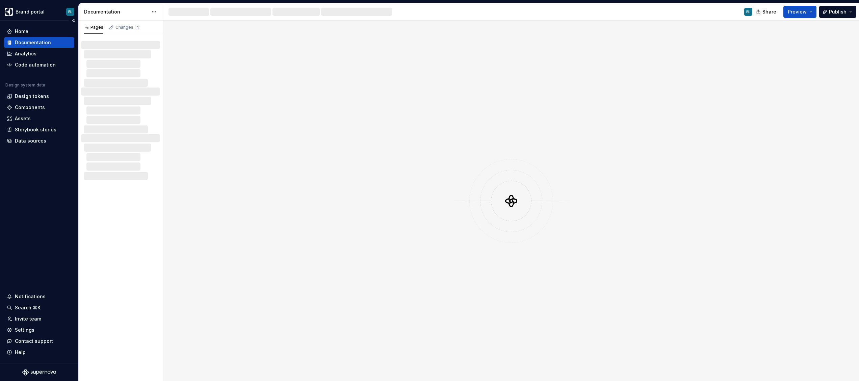  Describe the element at coordinates (128, 27) in the screenshot. I see `div: Changes` at that location.